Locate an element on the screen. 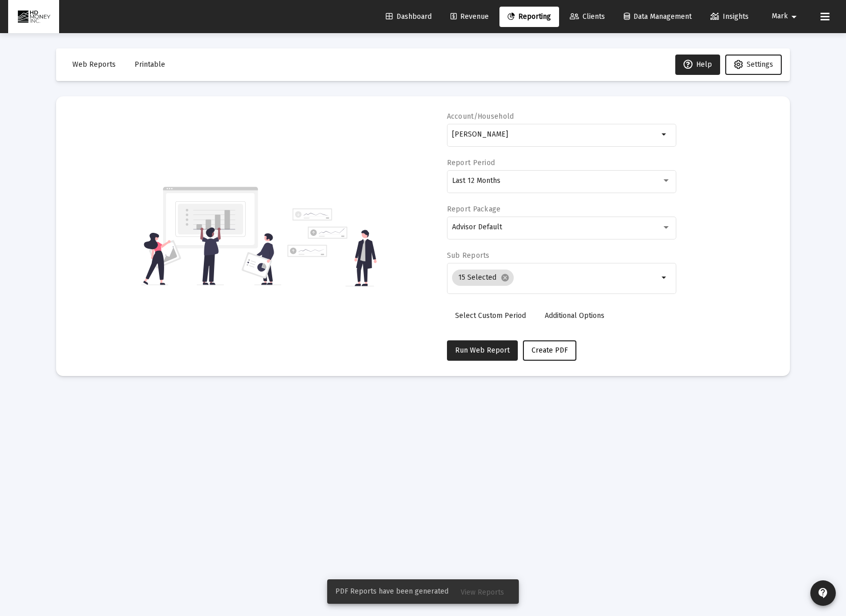 This screenshot has height=616, width=846. img: reporting is located at coordinates (212, 236).